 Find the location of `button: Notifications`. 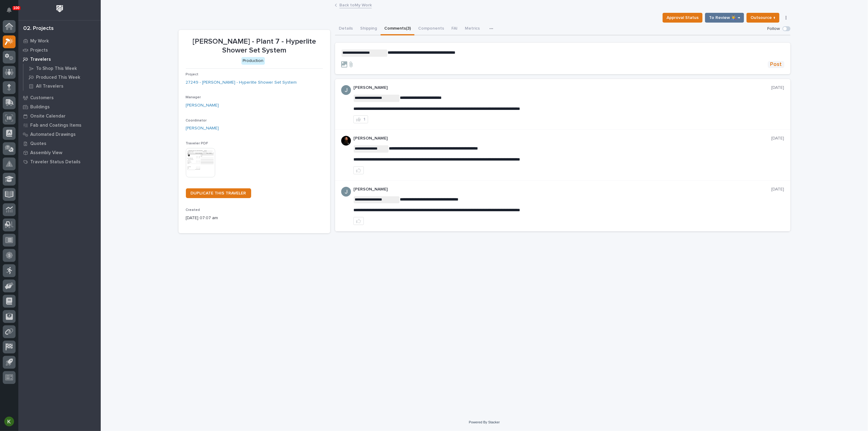

button: Notifications is located at coordinates (9, 10).